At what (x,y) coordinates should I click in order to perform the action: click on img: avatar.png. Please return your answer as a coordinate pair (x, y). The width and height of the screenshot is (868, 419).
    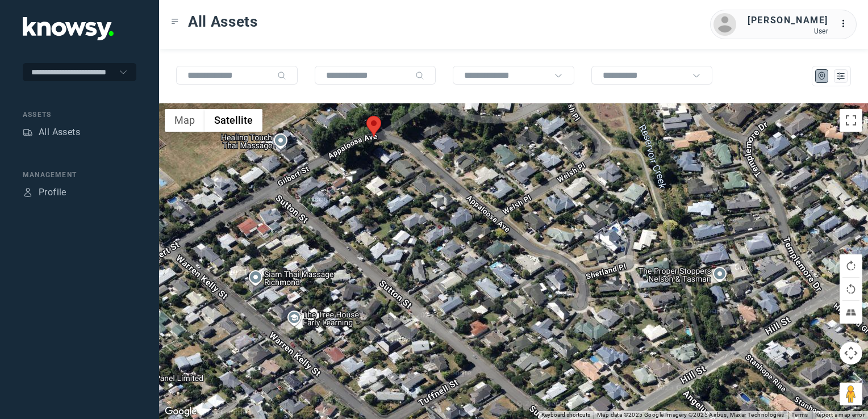
    Looking at the image, I should click on (725, 24).